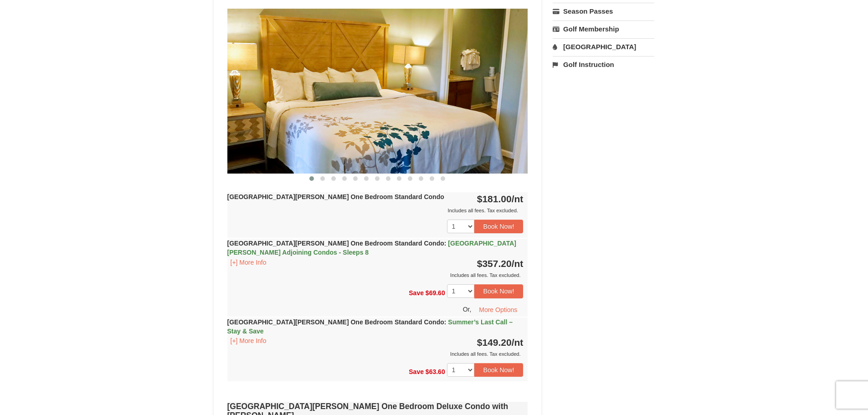 This screenshot has height=415, width=868. What do you see at coordinates (603, 29) in the screenshot?
I see `a: Golf Membership` at bounding box center [603, 29].